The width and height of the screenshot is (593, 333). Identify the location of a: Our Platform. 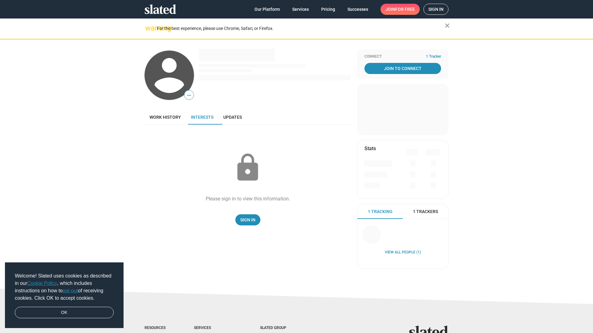
(267, 9).